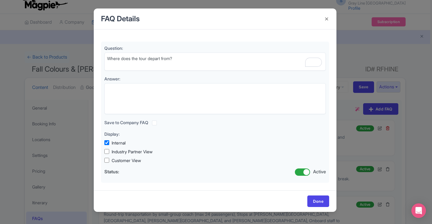 The image size is (432, 224). I want to click on label: Internal, so click(119, 143).